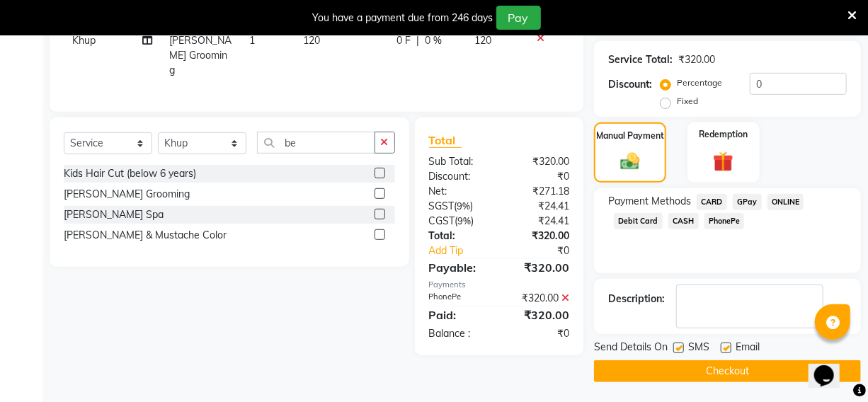  I want to click on a: Add Tip, so click(465, 250).